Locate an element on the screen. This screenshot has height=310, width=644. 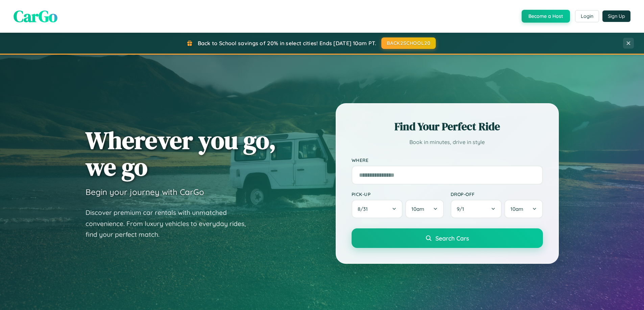
h1: Wherever you go, we go is located at coordinates (181, 153).